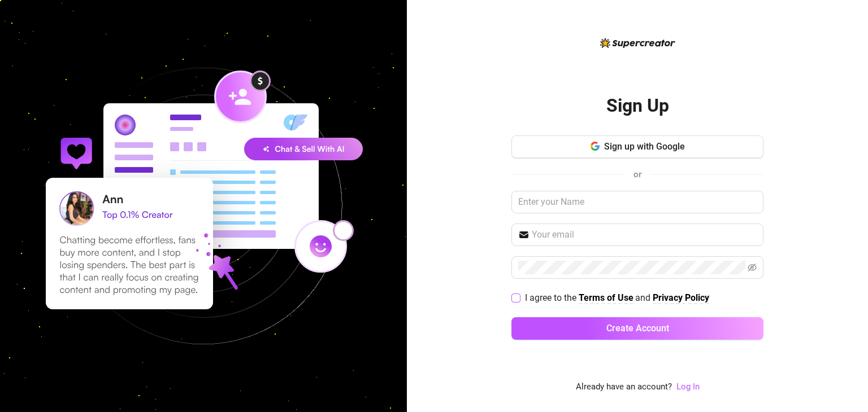 The image size is (868, 412). Describe the element at coordinates (681, 299) in the screenshot. I see `a: Privacy Policy` at that location.